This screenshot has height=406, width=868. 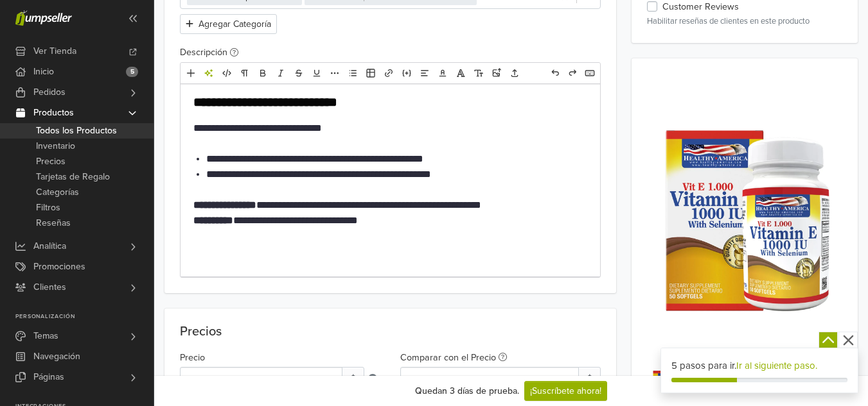 I want to click on label: Precio, so click(x=192, y=358).